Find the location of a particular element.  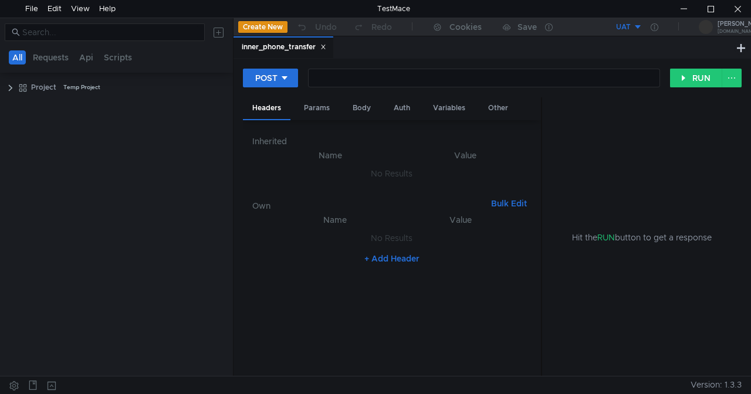

div: inner_phone_transfer is located at coordinates (284, 47).